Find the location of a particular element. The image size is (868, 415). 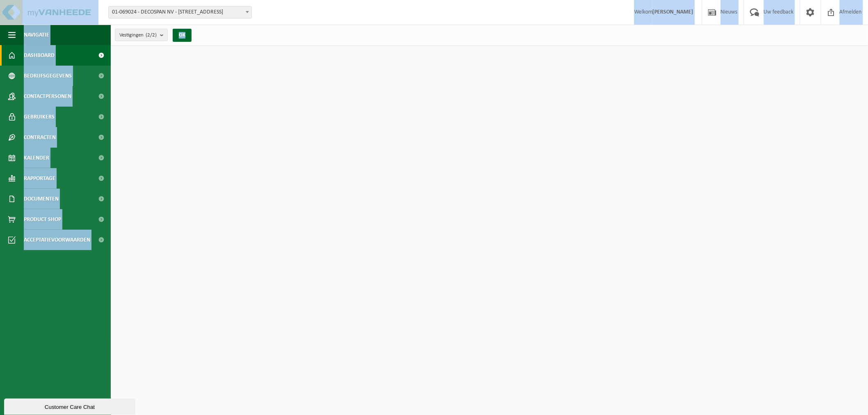

span: Bedrijfsgegevens is located at coordinates (48, 76).